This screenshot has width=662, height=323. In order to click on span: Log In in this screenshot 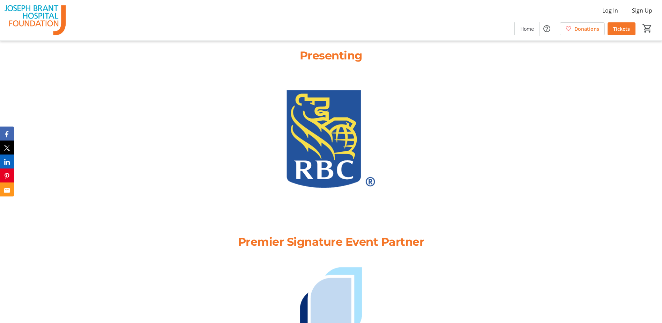, I will do `click(610, 10)`.